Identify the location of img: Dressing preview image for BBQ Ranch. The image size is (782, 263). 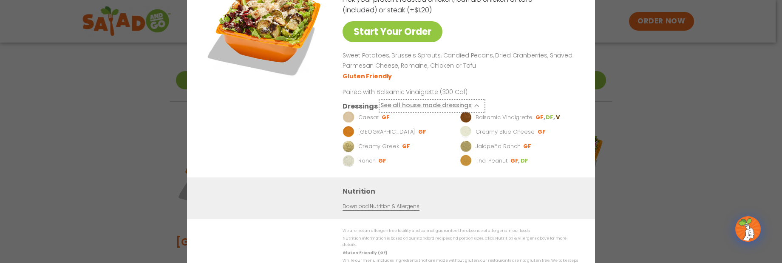
(348, 131).